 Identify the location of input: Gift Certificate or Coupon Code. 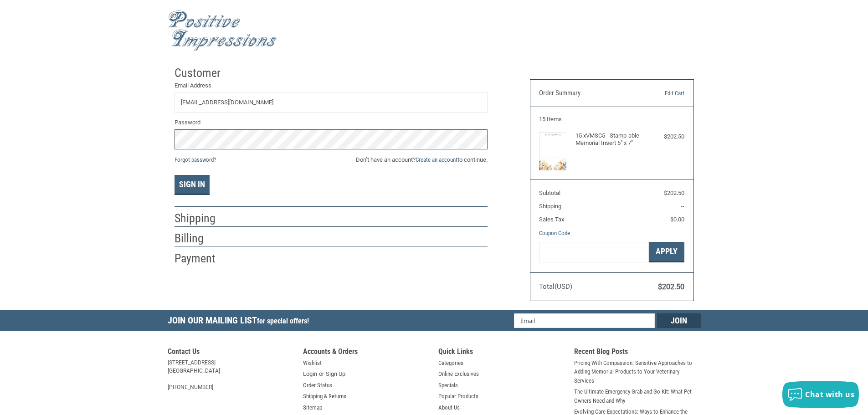
(594, 252).